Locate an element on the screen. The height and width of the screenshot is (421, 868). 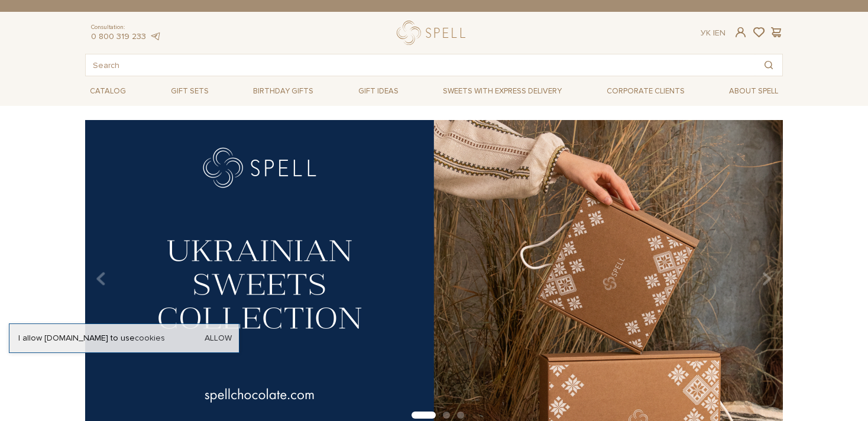
a: Allow is located at coordinates (218, 339).